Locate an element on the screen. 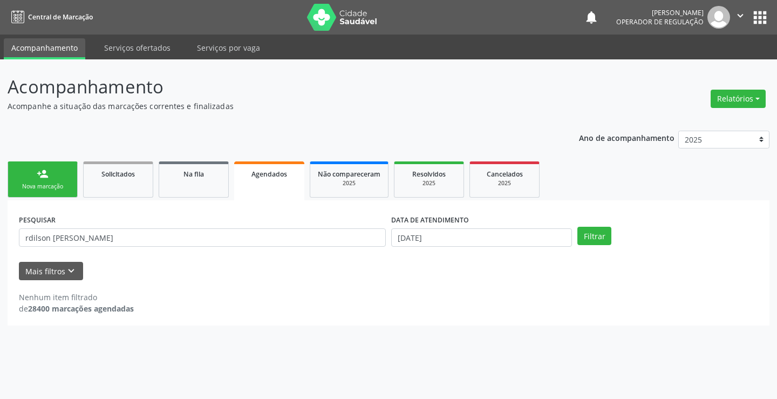  a: Acompanhamento is located at coordinates (44, 49).